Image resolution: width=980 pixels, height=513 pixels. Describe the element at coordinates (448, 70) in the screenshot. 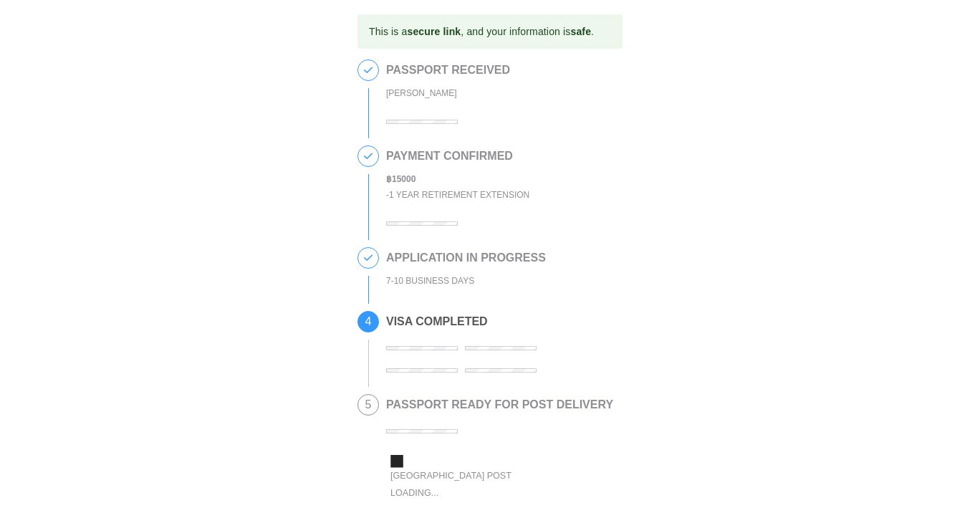

I see `h2: PASSPORT RECEIVED` at that location.